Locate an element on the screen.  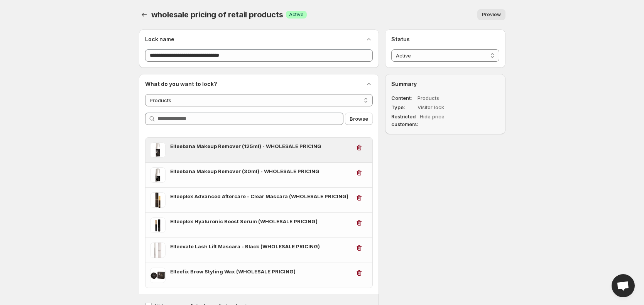
h2: Status is located at coordinates (445, 40).